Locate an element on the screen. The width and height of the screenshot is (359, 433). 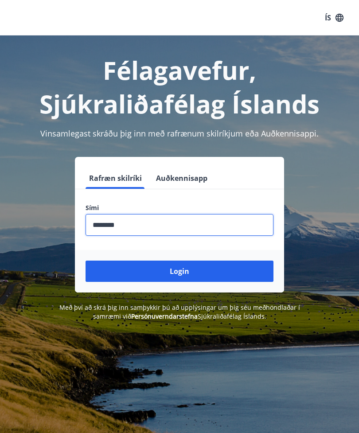
button: Auðkennisapp is located at coordinates (182, 178).